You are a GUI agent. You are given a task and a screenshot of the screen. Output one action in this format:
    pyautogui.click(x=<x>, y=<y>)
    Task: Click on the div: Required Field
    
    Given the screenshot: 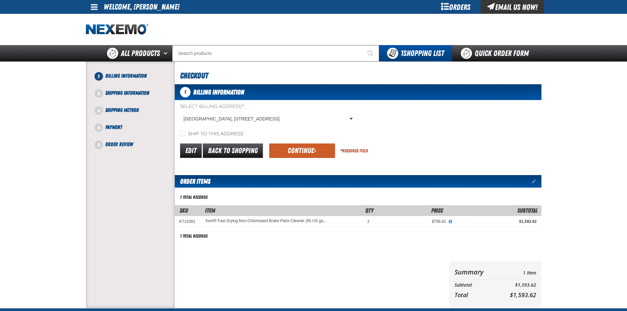 What is the action you would take?
    pyautogui.click(x=354, y=151)
    